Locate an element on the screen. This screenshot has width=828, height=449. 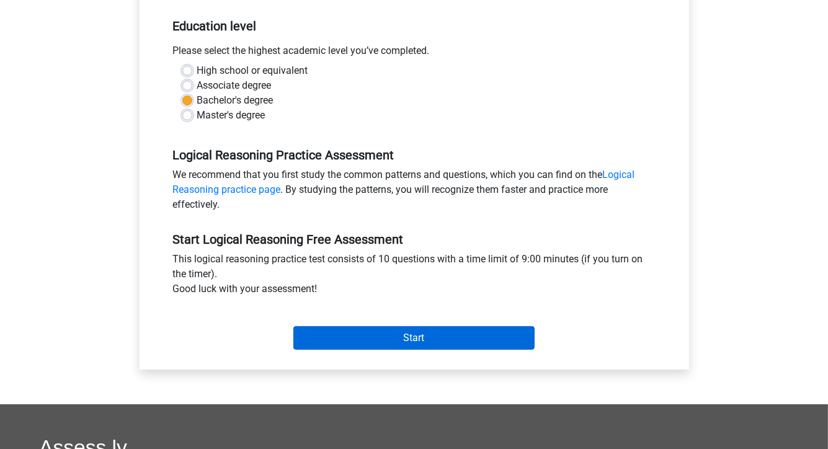
h5: Logical Reasoning Practice Assessment is located at coordinates (415, 155).